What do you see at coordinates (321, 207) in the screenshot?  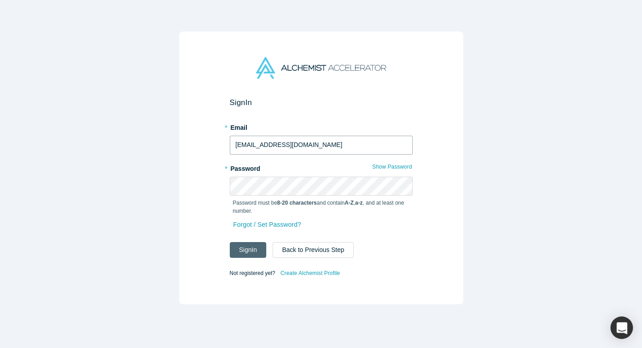 I see `p: Password must be and contain , , and at least one number.` at bounding box center [321, 207].